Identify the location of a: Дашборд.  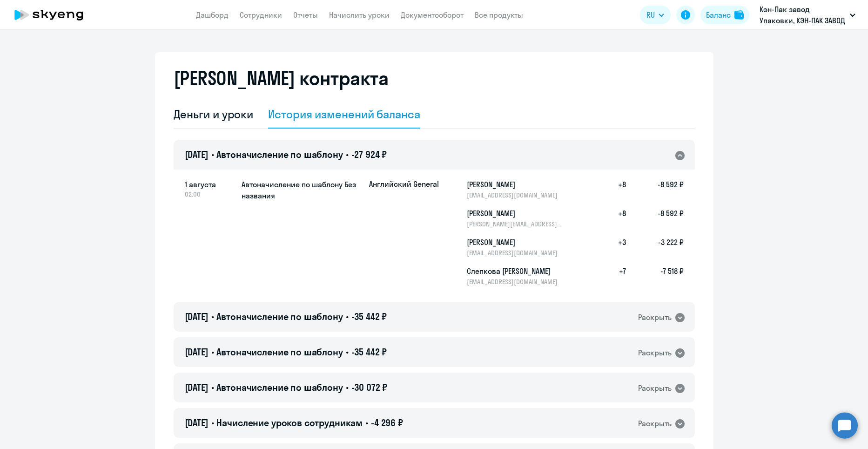
(212, 15).